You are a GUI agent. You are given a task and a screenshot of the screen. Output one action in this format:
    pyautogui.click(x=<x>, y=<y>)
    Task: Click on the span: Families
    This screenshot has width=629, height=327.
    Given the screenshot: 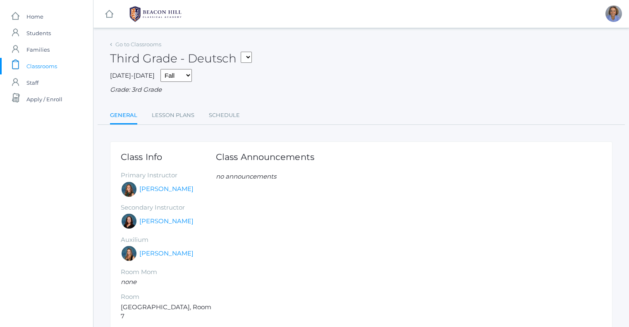 What is the action you would take?
    pyautogui.click(x=38, y=50)
    